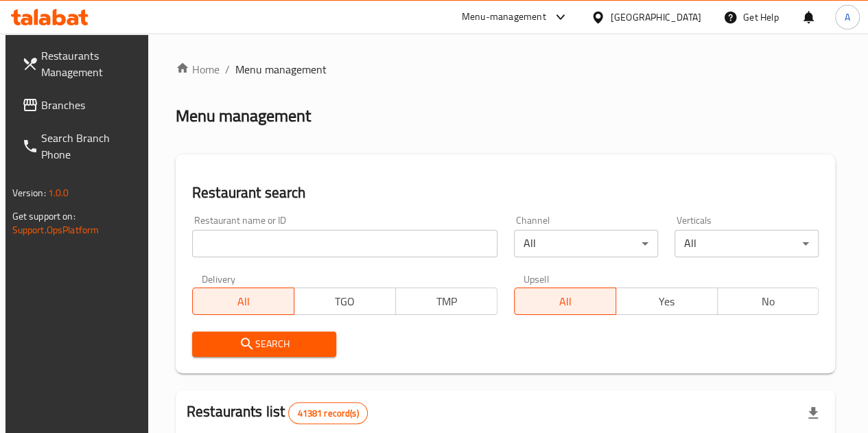 Image resolution: width=868 pixels, height=433 pixels. I want to click on label: Upsell, so click(536, 278).